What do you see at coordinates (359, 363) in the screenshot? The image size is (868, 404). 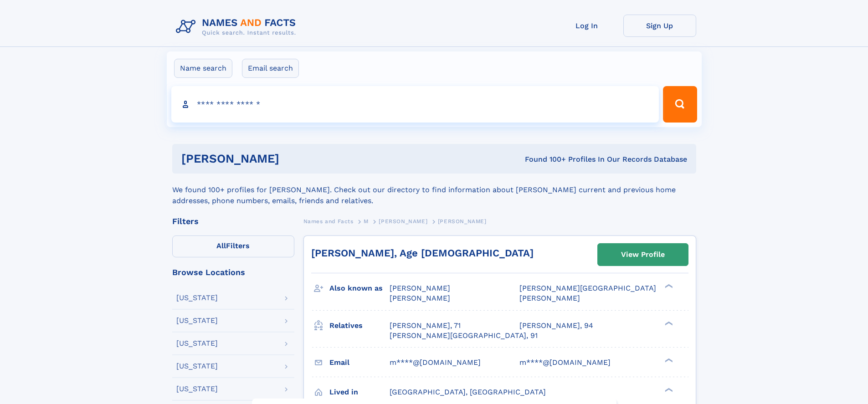 I see `h3: Email` at bounding box center [359, 363].